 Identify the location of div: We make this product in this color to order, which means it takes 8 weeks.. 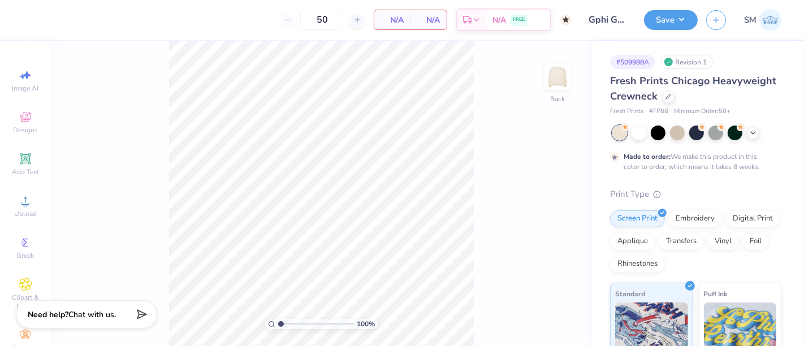
(693, 162).